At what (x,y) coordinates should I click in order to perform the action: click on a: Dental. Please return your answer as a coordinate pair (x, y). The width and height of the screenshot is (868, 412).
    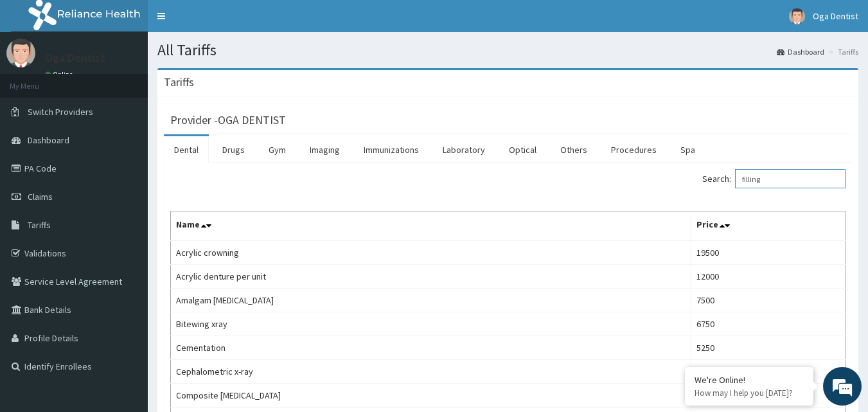
    Looking at the image, I should click on (187, 150).